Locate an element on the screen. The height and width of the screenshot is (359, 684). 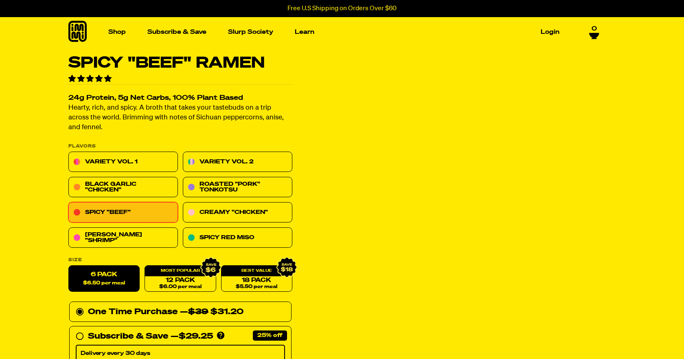
span: $31.20 is located at coordinates (216, 312).